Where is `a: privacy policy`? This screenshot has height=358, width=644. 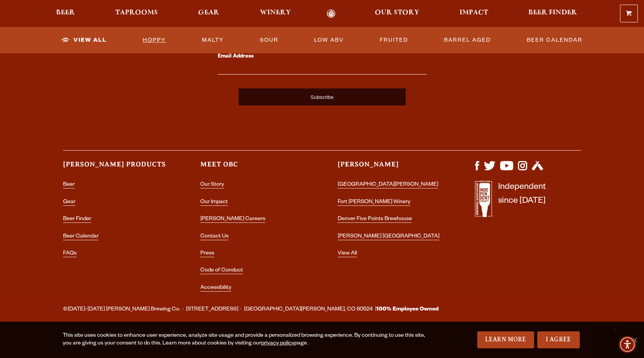
a: privacy policy is located at coordinates (278, 344).